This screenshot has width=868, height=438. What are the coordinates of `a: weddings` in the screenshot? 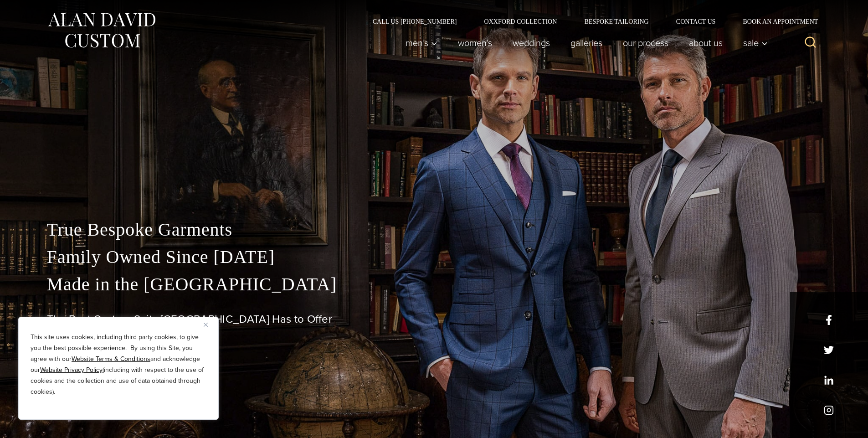 It's located at (531, 43).